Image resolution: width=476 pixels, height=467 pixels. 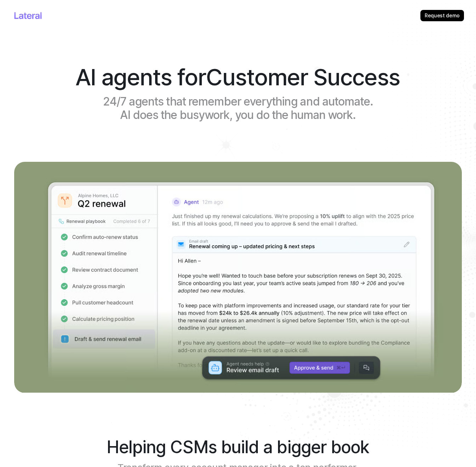 What do you see at coordinates (404, 15) in the screenshot?
I see `div: Log in` at bounding box center [404, 15].